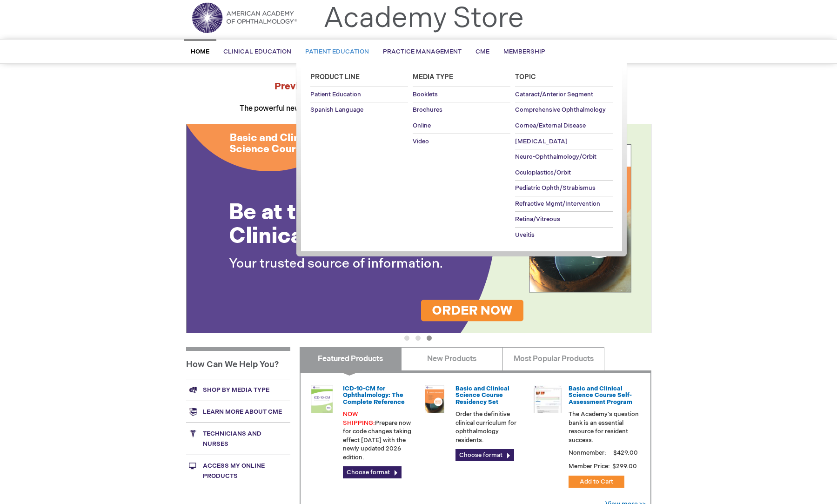 Image resolution: width=837 pixels, height=504 pixels. What do you see at coordinates (257, 51) in the screenshot?
I see `span: Clinical Education` at bounding box center [257, 51].